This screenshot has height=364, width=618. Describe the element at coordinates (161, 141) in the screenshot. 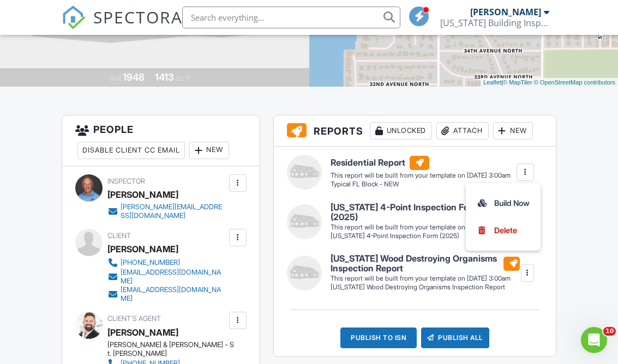

I see `h3: People` at that location.